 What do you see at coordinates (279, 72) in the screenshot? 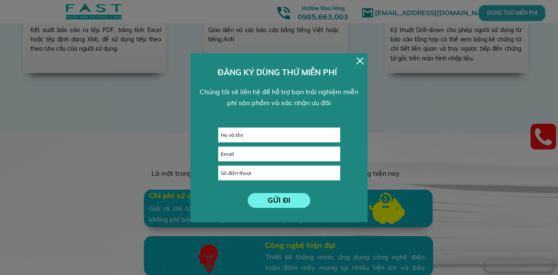
I see `h3: ĐĂNG KÝ DÙNG THỬ MIỄN PHÍ` at bounding box center [279, 72].